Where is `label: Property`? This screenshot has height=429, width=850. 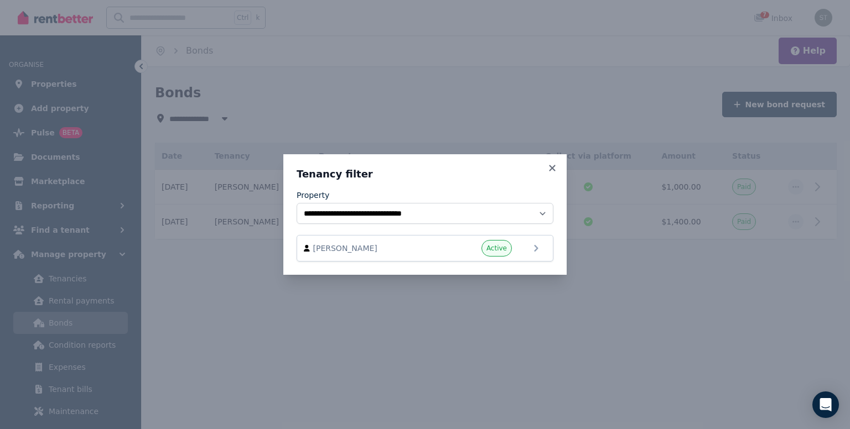 label: Property is located at coordinates (313, 195).